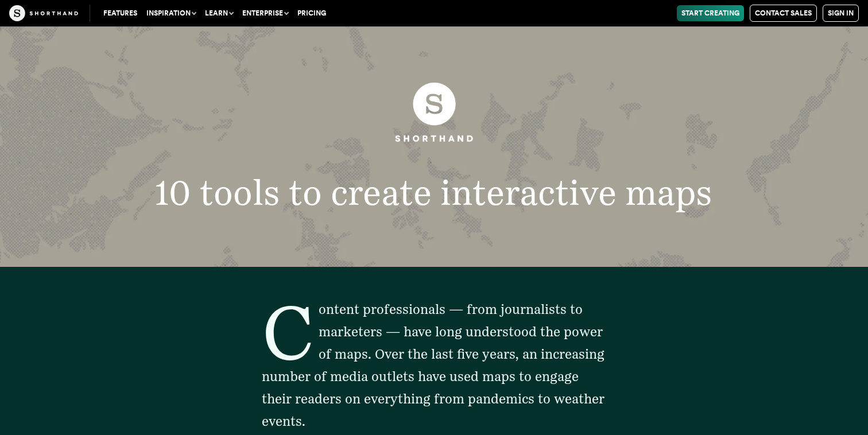 This screenshot has width=868, height=435. What do you see at coordinates (219, 13) in the screenshot?
I see `button: Learn` at bounding box center [219, 13].